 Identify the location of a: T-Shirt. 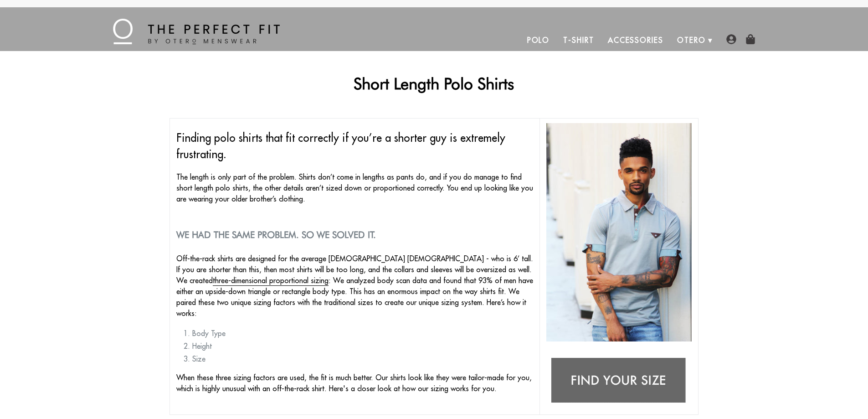
(578, 40).